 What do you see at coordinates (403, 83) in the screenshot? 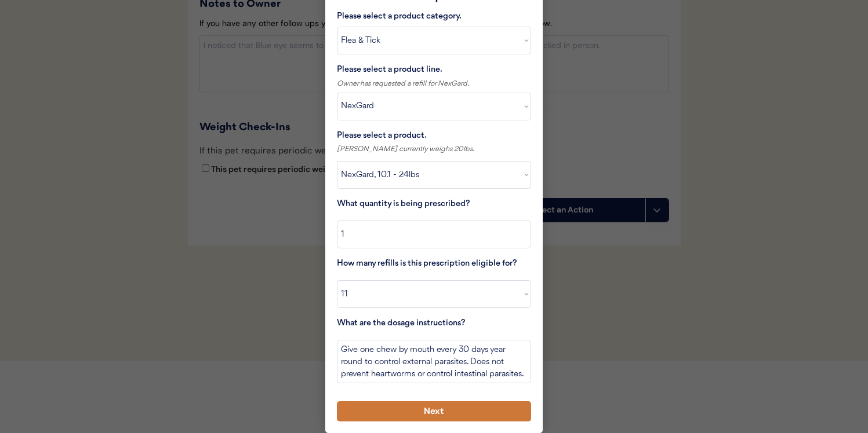
I see `div: Owner has requested a refill for NexGard.` at bounding box center [403, 83].